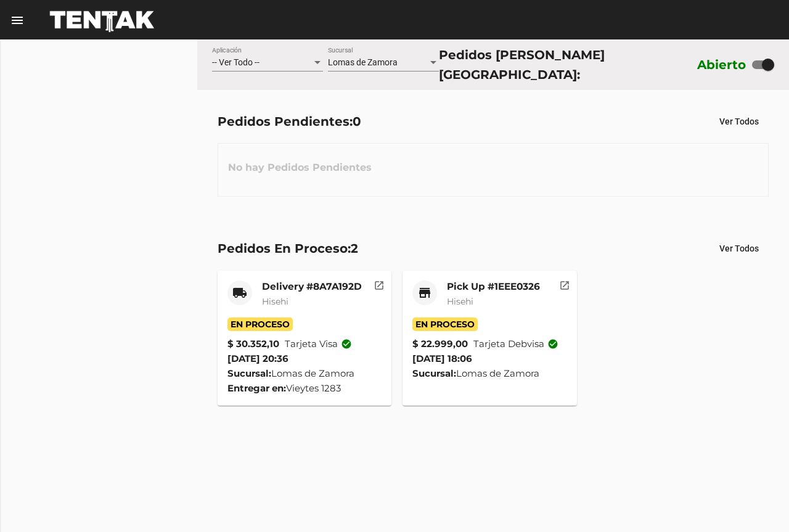 This screenshot has height=532, width=789. I want to click on label: Abierto, so click(722, 65).